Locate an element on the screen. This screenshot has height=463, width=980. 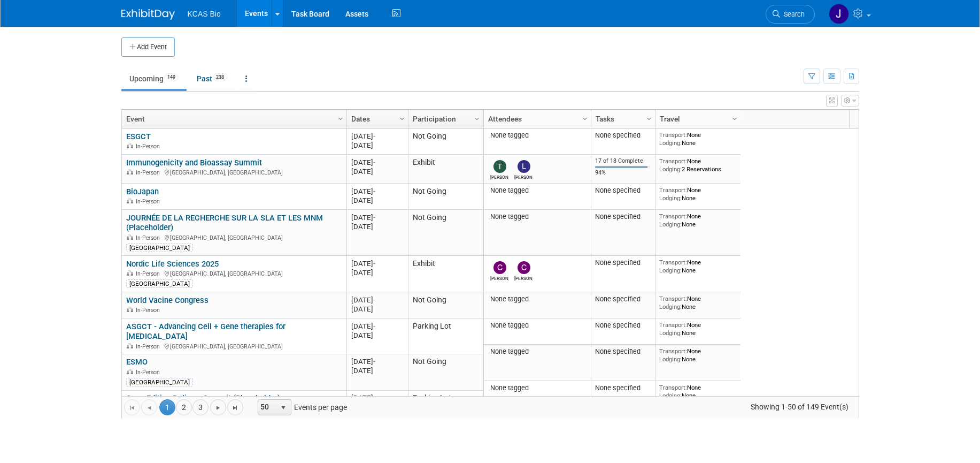
a: Go to the next page is located at coordinates (218, 407).